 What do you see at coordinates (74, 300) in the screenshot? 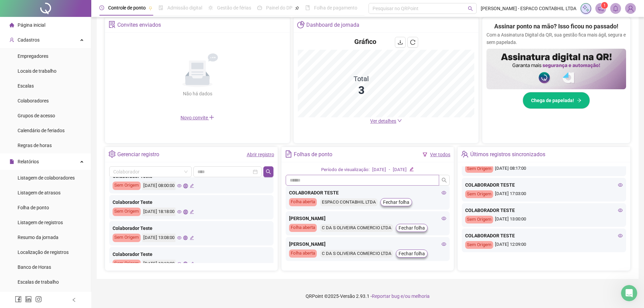
I see `span: left` at bounding box center [74, 300].